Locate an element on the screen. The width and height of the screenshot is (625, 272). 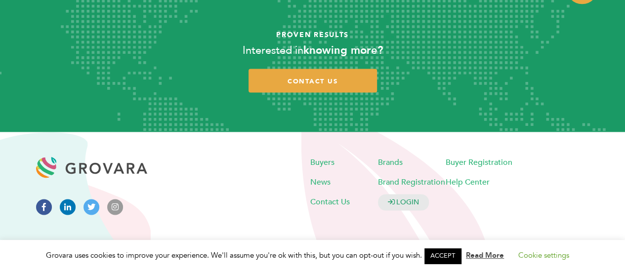
a: Brand Registration is located at coordinates (411, 182).